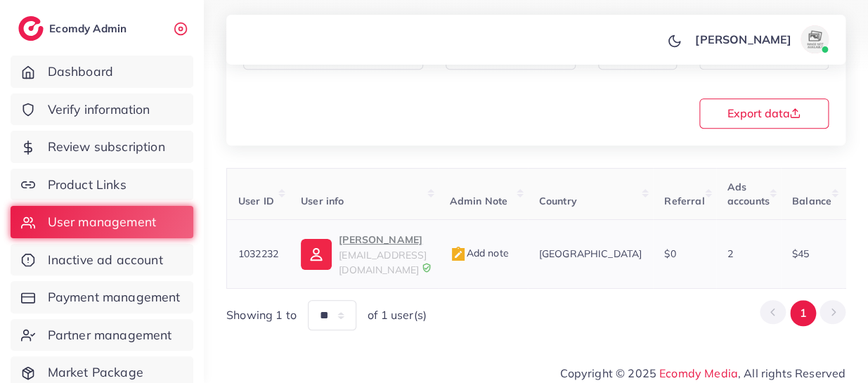 The width and height of the screenshot is (868, 383). I want to click on span: Country, so click(558, 201).